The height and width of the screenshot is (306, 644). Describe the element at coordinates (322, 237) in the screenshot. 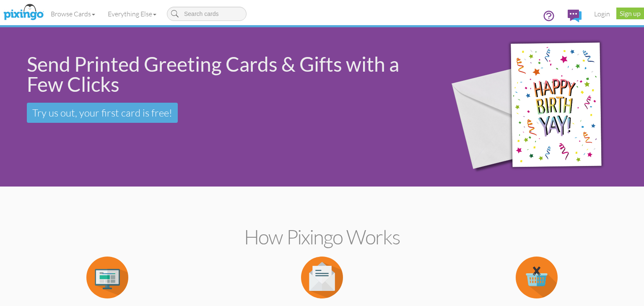

I see `h2: How Pixingo works` at that location.